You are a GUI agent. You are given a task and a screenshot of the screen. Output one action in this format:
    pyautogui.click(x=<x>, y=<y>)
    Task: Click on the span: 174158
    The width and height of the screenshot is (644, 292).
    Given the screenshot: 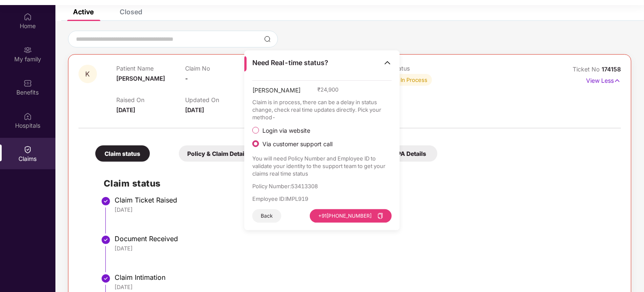 What is the action you would take?
    pyautogui.click(x=611, y=69)
    